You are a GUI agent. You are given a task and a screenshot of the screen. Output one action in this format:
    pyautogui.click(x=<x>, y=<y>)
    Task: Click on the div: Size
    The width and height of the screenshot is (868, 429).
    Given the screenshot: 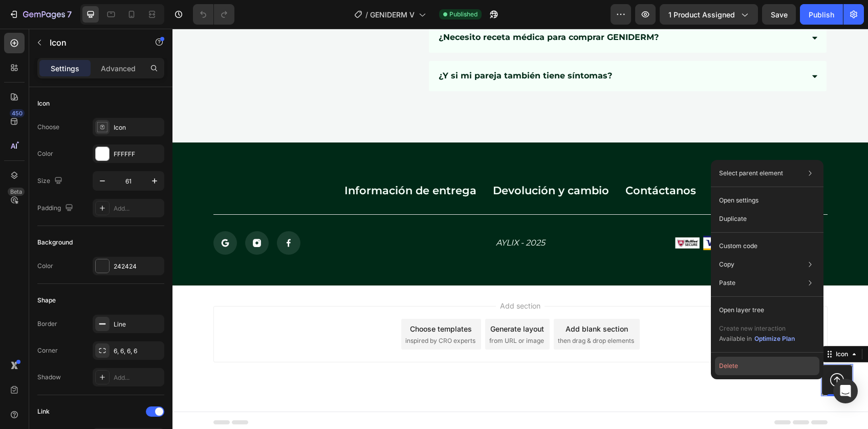 What is the action you would take?
    pyautogui.click(x=50, y=181)
    